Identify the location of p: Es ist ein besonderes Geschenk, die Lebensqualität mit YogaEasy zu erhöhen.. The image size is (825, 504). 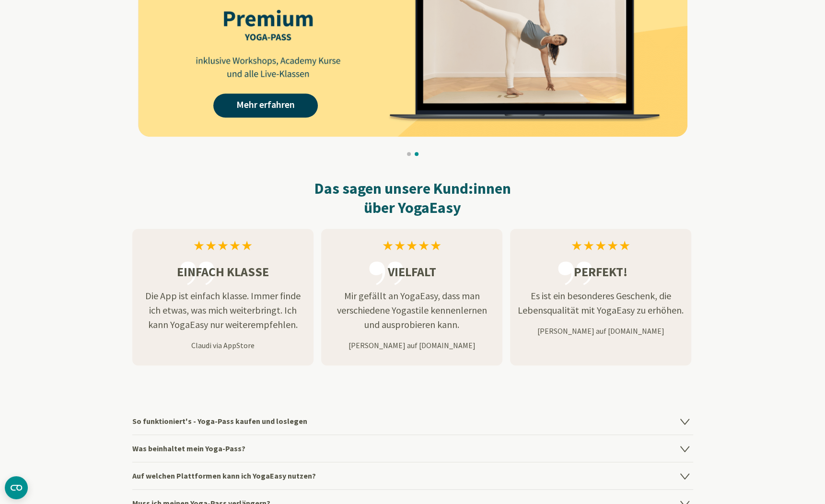
(601, 303).